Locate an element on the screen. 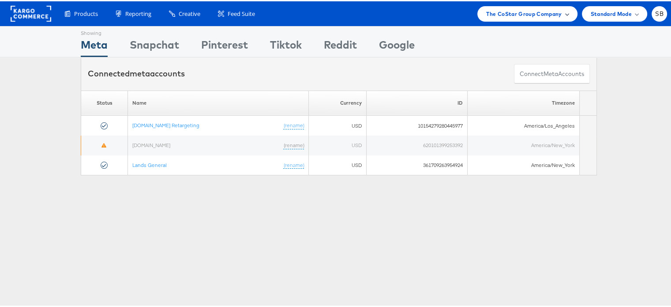  button: ConnectmetaAccounts is located at coordinates (552, 72).